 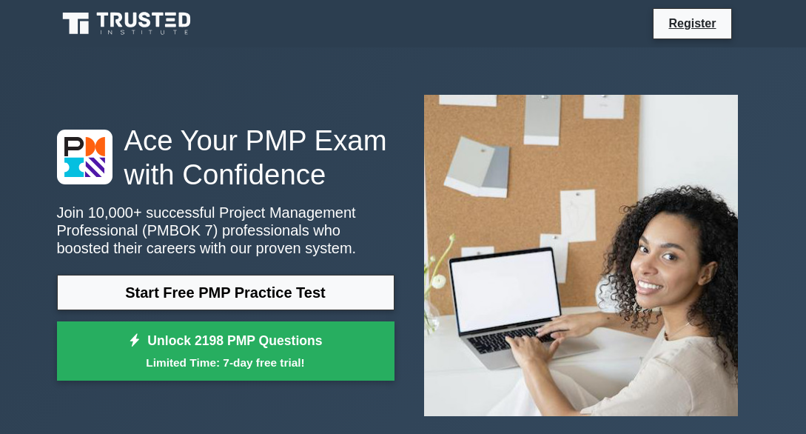 What do you see at coordinates (226, 292) in the screenshot?
I see `a: Start Free PMP Practice Test` at bounding box center [226, 292].